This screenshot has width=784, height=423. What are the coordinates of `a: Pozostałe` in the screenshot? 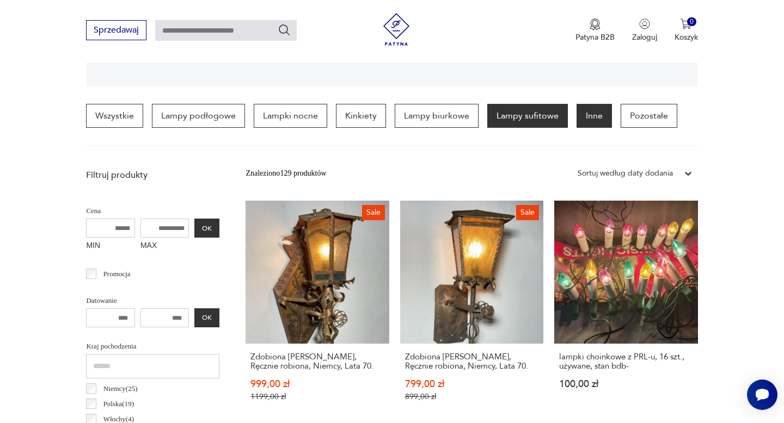 It's located at (649, 116).